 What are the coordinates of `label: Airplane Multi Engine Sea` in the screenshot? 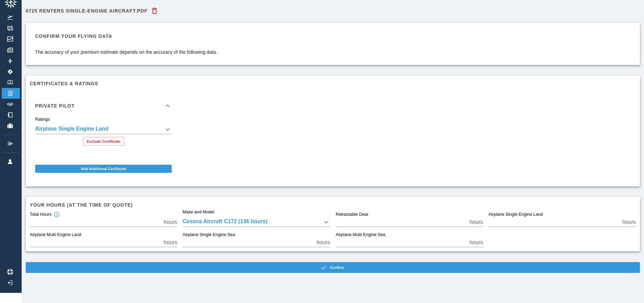 It's located at (360, 235).